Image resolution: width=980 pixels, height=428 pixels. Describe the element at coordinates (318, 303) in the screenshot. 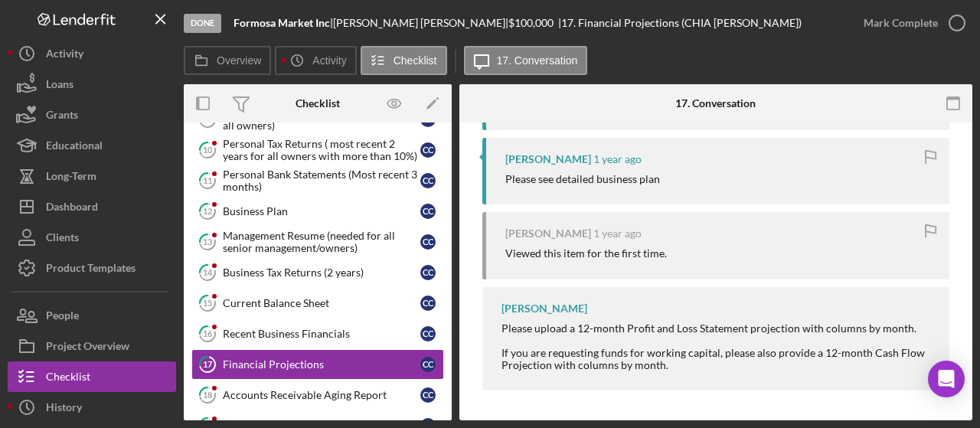

I see `a: 15Current Balance SheetCC` at that location.